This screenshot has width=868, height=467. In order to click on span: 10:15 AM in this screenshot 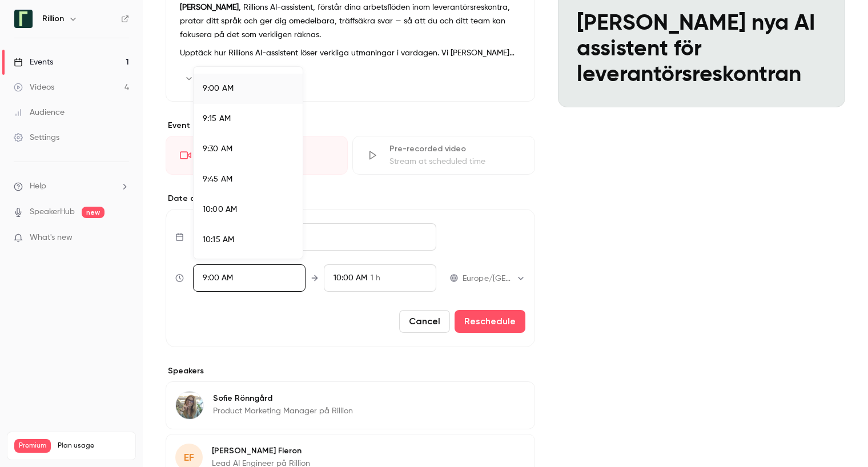, I will do `click(218, 240)`.